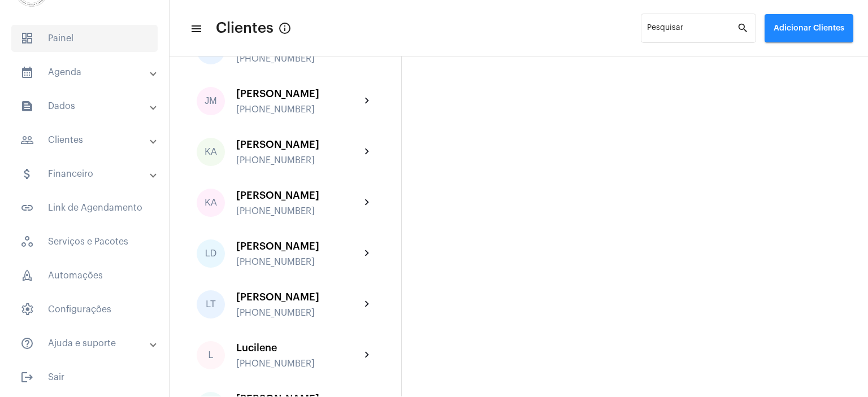 The height and width of the screenshot is (397, 868). I want to click on span: Sair, so click(84, 377).